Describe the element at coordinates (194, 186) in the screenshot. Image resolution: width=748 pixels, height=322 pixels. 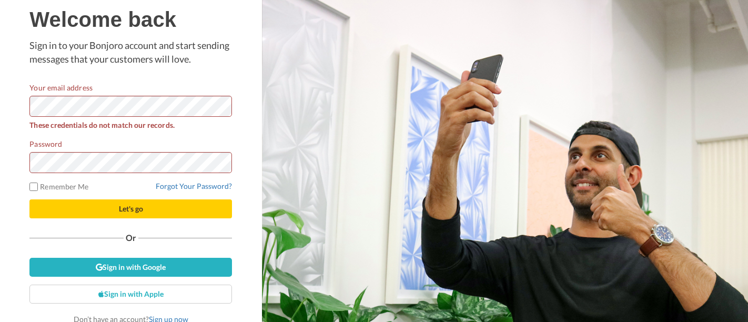
I see `a: Forgot Your Password?` at that location.